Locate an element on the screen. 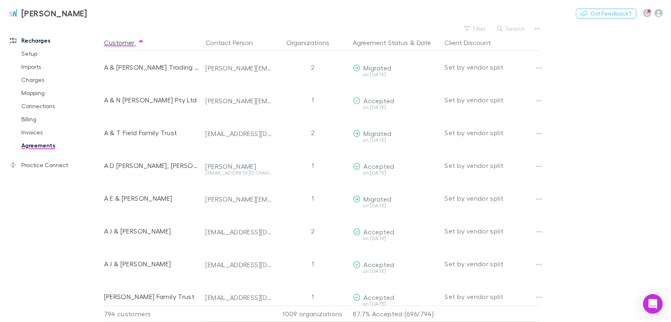 The height and width of the screenshot is (322, 671). a: Charges is located at coordinates (60, 80).